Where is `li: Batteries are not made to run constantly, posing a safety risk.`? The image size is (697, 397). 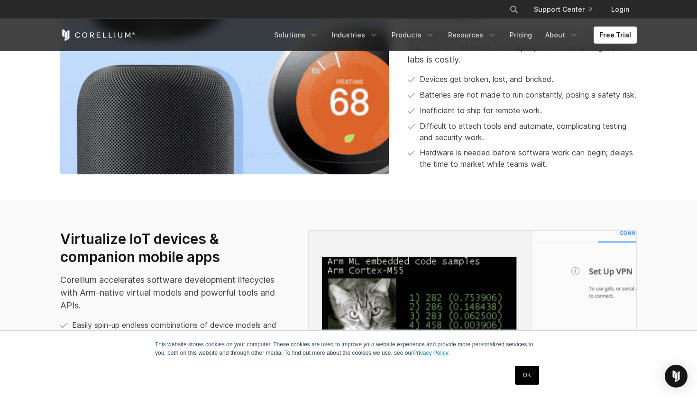 li: Batteries are not made to run constantly, posing a safety risk. is located at coordinates (522, 95).